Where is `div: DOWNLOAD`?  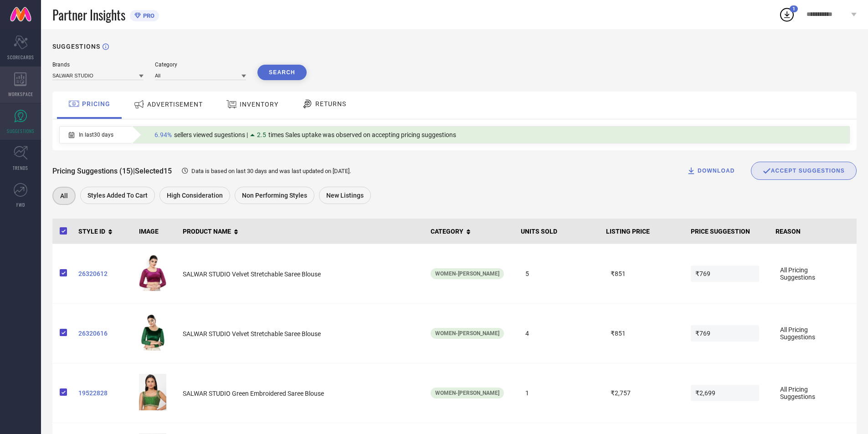
div: DOWNLOAD is located at coordinates (711, 171).